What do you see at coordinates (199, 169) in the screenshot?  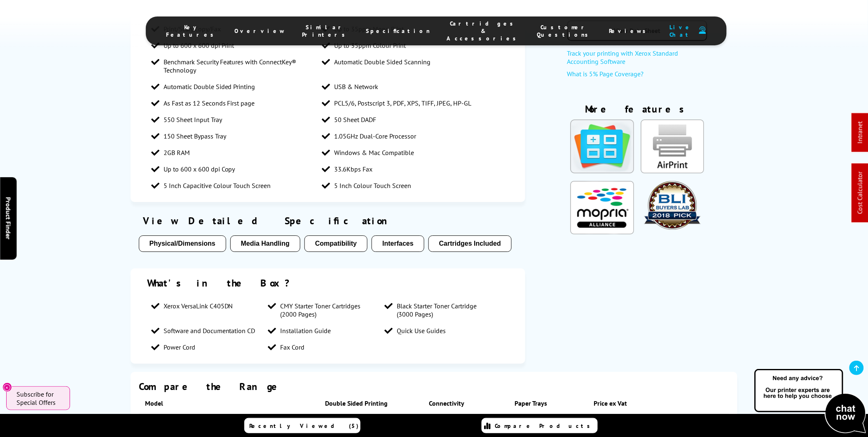 I see `span: Up to 600 x 600 dpi Copy` at bounding box center [199, 169].